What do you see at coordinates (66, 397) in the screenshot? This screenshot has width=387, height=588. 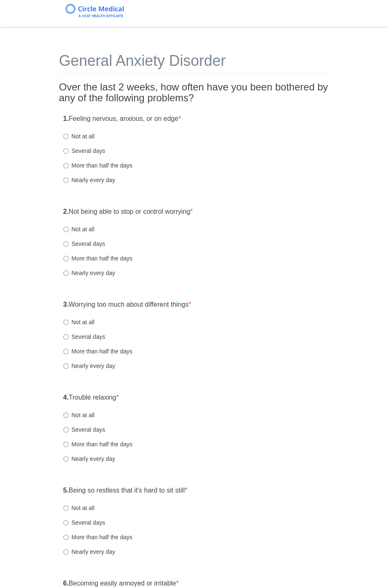 I see `strong: 4.` at bounding box center [66, 397].